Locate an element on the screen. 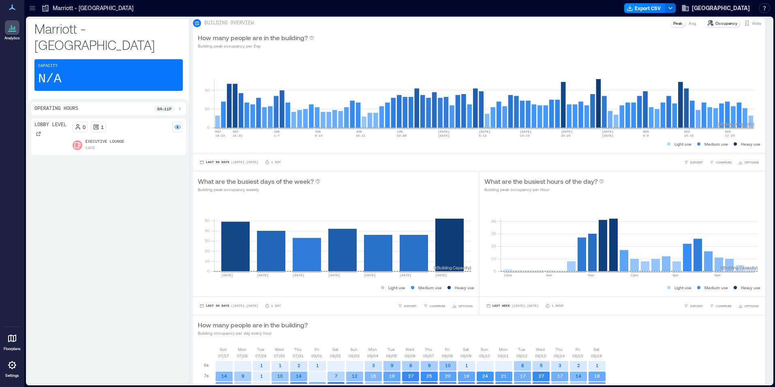  p: Cafe is located at coordinates (90, 148).